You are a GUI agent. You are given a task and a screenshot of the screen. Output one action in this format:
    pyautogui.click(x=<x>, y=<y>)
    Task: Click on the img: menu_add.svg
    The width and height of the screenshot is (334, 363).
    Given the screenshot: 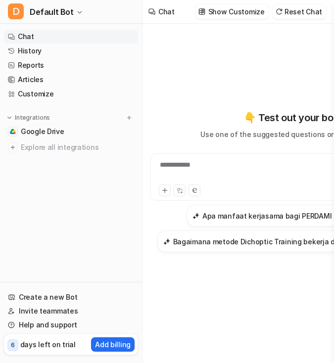 What is the action you would take?
    pyautogui.click(x=129, y=118)
    